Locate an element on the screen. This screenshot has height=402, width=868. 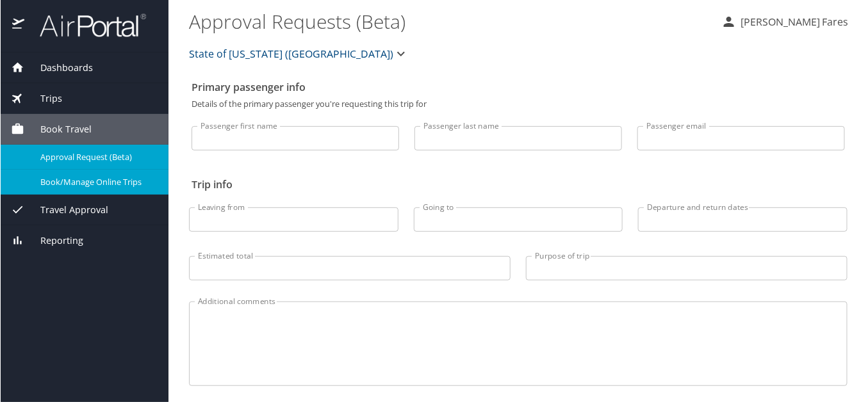
span: Trips is located at coordinates (42, 99).